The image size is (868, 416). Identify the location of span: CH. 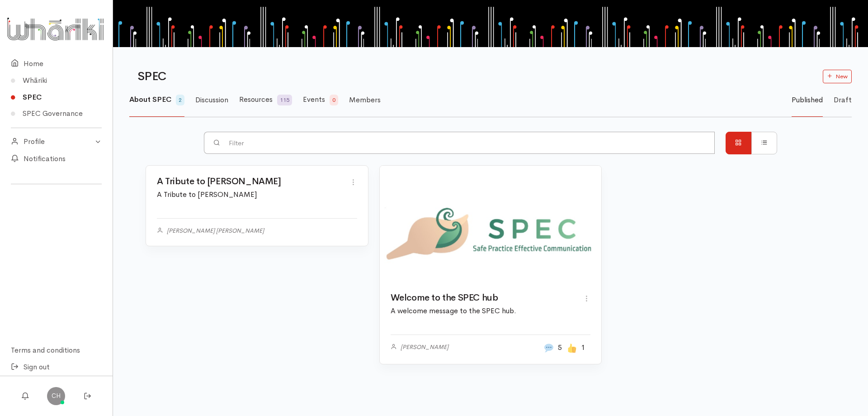
(56, 396).